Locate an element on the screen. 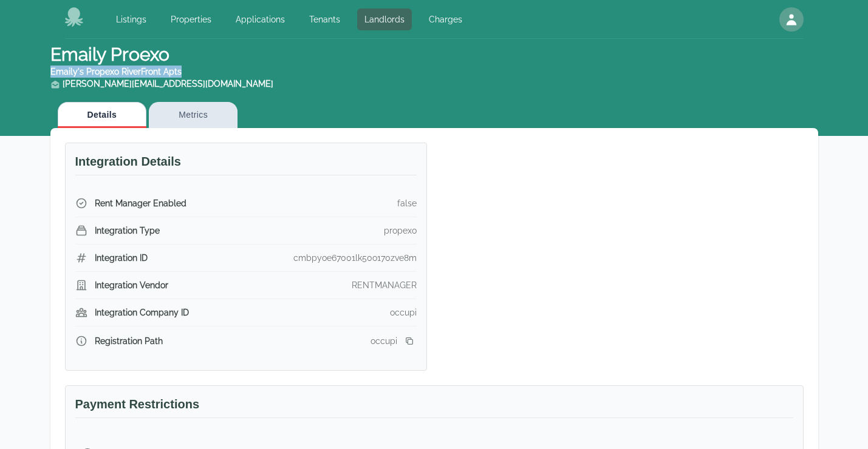  span: Rent Manager Enabled is located at coordinates (140, 203).